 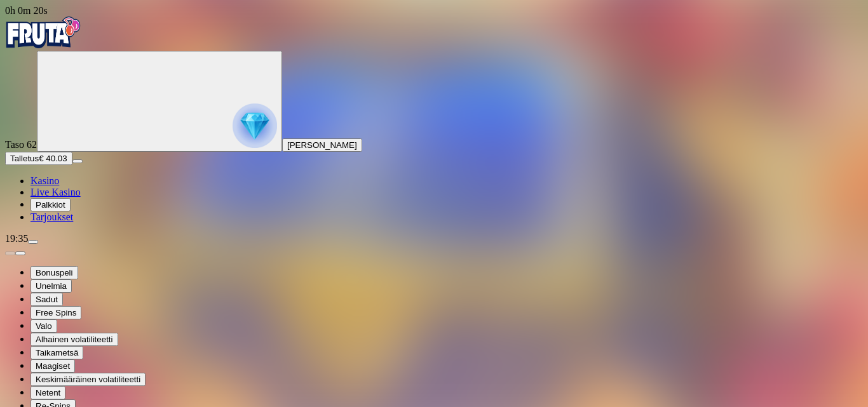 I want to click on button: Talletusplus icon€ 40.03, so click(x=38, y=158).